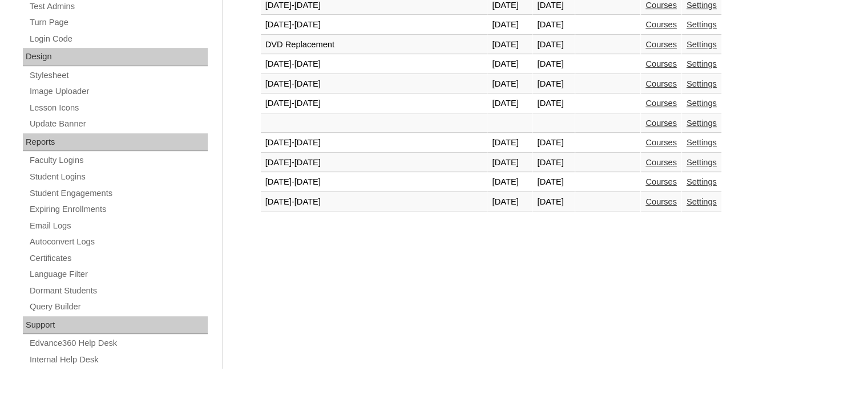  What do you see at coordinates (373, 45) in the screenshot?
I see `td: DVD Replacement` at bounding box center [373, 45].